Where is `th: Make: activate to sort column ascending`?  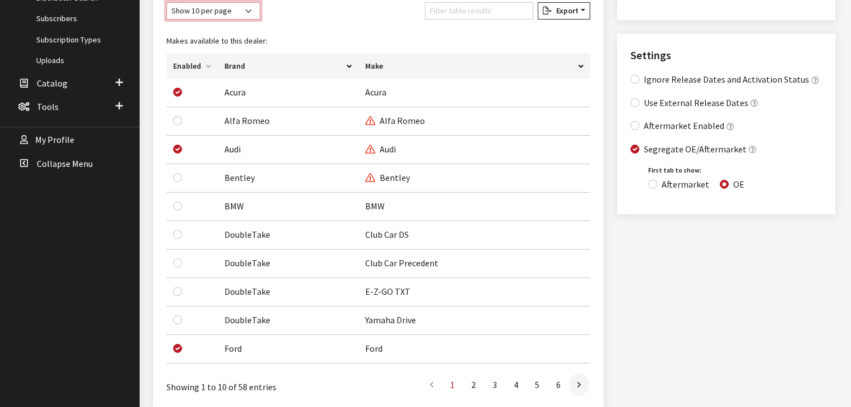
th: Make: activate to sort column ascending is located at coordinates (474, 66).